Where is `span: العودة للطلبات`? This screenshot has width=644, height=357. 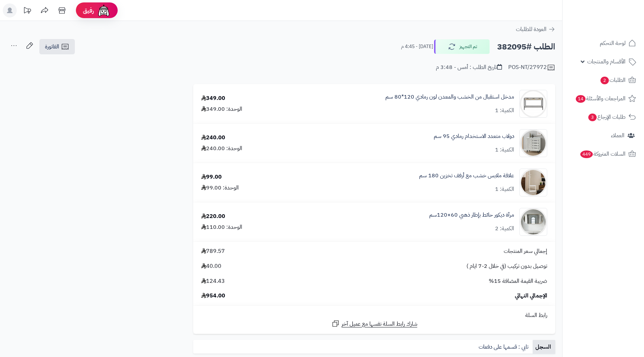
span: العودة للطلبات is located at coordinates (531, 29).